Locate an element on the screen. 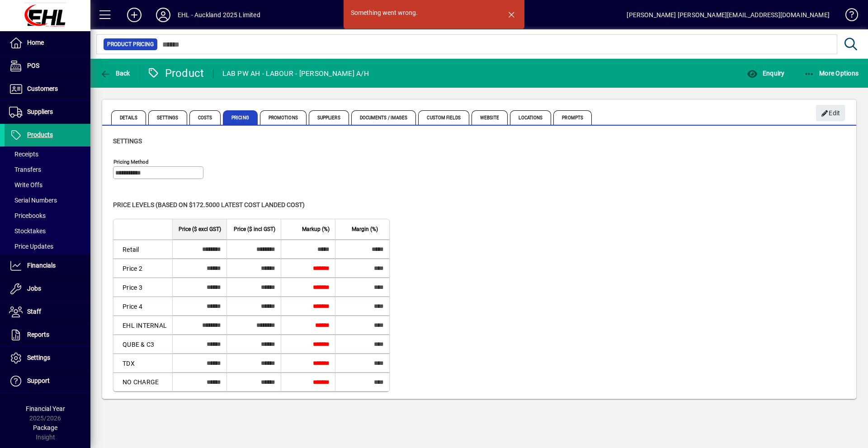 Image resolution: width=868 pixels, height=448 pixels. td: Price 3 is located at coordinates (143, 288).